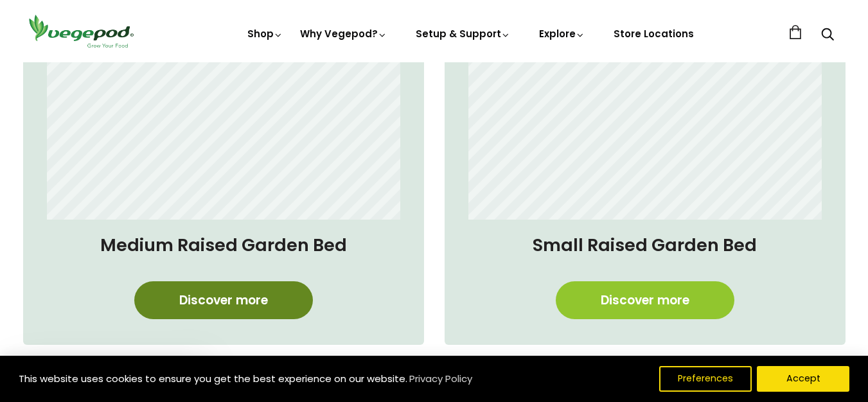 This screenshot has height=402, width=868. Describe the element at coordinates (265, 33) in the screenshot. I see `a: Shop` at that location.